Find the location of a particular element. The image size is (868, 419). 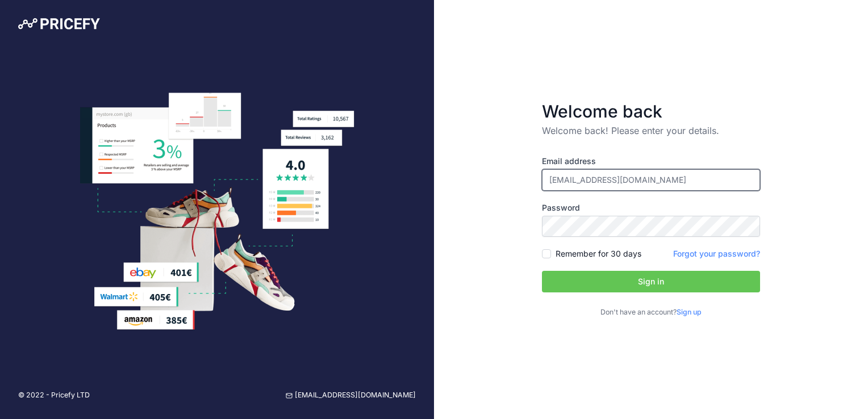

img: Pricefy is located at coordinates (59, 23).